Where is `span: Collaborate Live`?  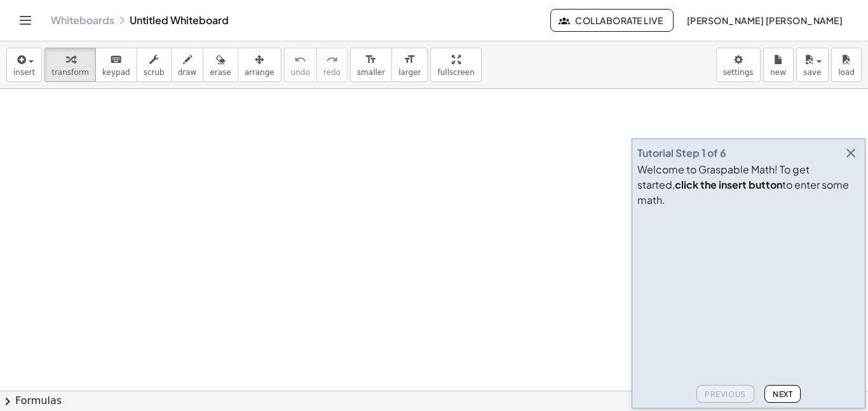 span: Collaborate Live is located at coordinates (612, 21).